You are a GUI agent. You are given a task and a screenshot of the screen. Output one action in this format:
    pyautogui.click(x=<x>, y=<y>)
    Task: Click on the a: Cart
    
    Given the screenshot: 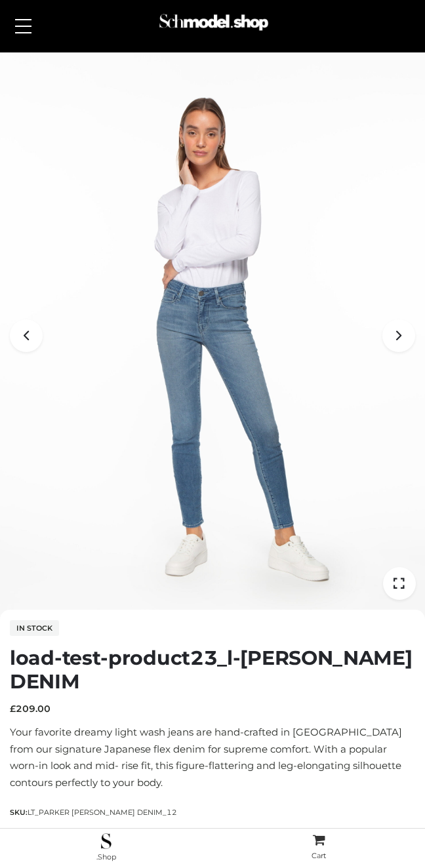 What is the action you would take?
    pyautogui.click(x=319, y=847)
    